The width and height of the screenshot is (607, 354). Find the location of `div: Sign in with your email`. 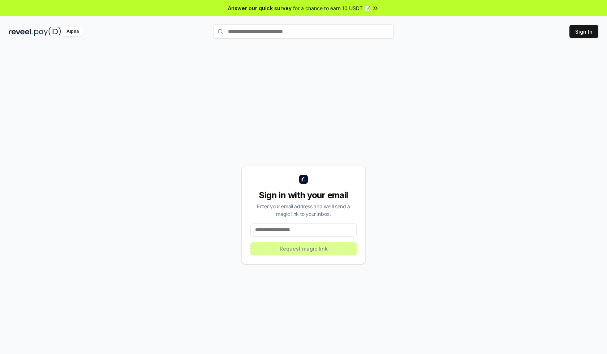

div: Sign in with your email is located at coordinates (304, 195).